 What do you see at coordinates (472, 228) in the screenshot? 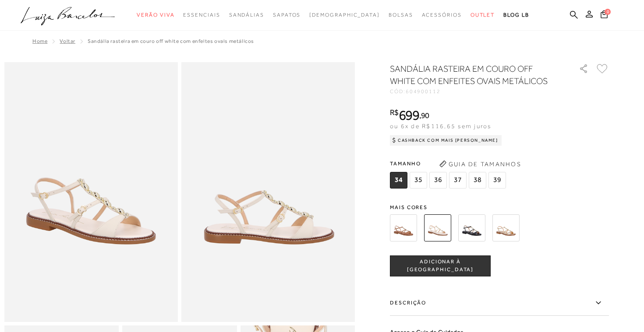
I see `img: SANDÁLIA RASTEIRA EM COURO PRETO COM ENFEITES OVAIS METÁLICOS` at bounding box center [472, 228].